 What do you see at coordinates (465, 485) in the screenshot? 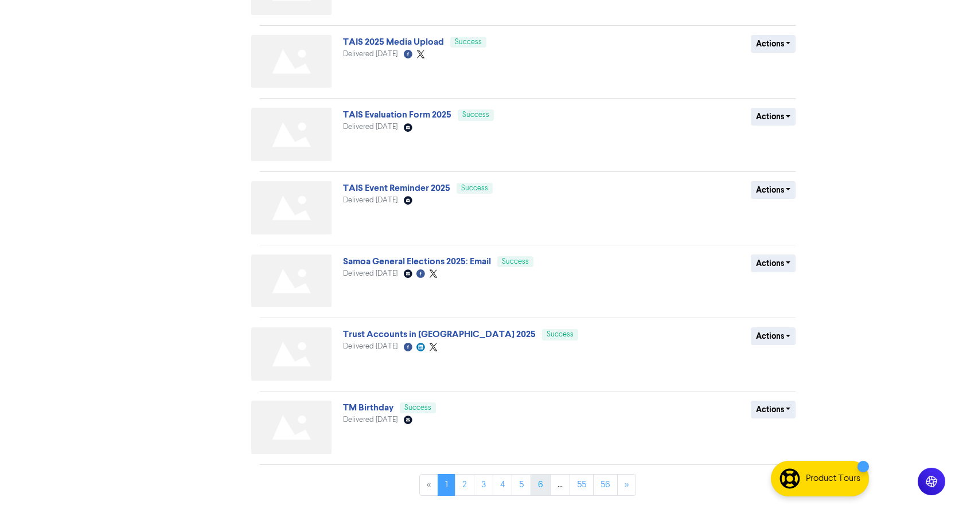
I see `a: Page 2` at bounding box center [465, 485].